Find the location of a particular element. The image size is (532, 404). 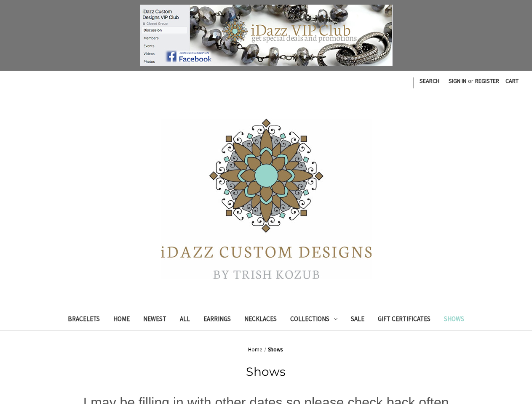

a: Cart is located at coordinates (512, 81).